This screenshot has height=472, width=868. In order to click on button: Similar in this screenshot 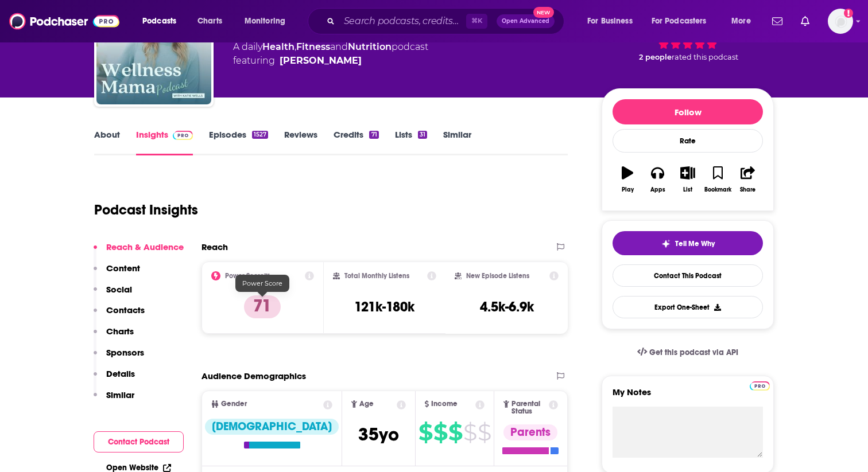, I will do `click(114, 400)`.